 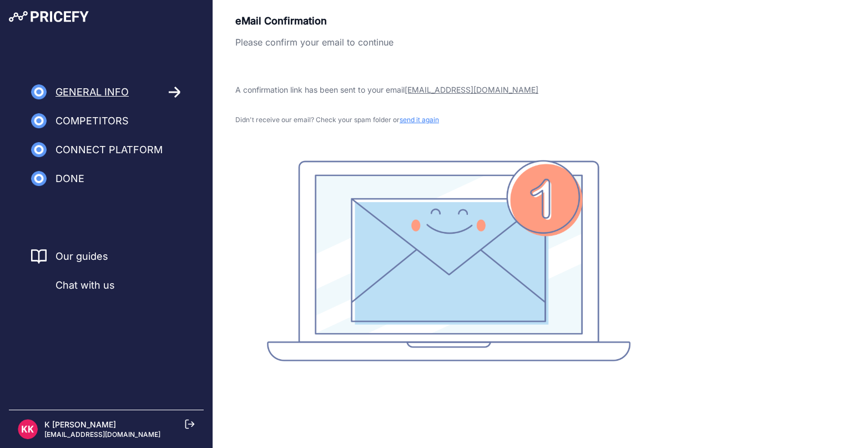 What do you see at coordinates (81, 257) in the screenshot?
I see `a: Our guides` at bounding box center [81, 257].